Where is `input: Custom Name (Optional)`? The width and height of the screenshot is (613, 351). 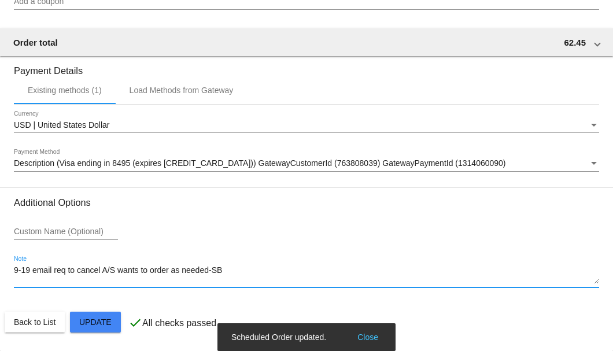 input: Custom Name (Optional) is located at coordinates (66, 232).